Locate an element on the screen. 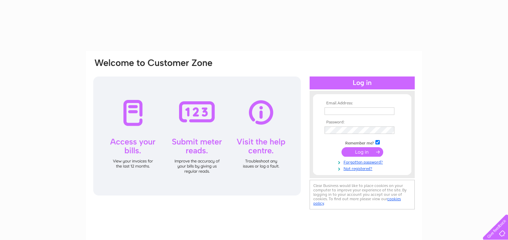  div: Clear Business would like to place cookies on your computer to improve your experience of the sit... is located at coordinates (362, 194).